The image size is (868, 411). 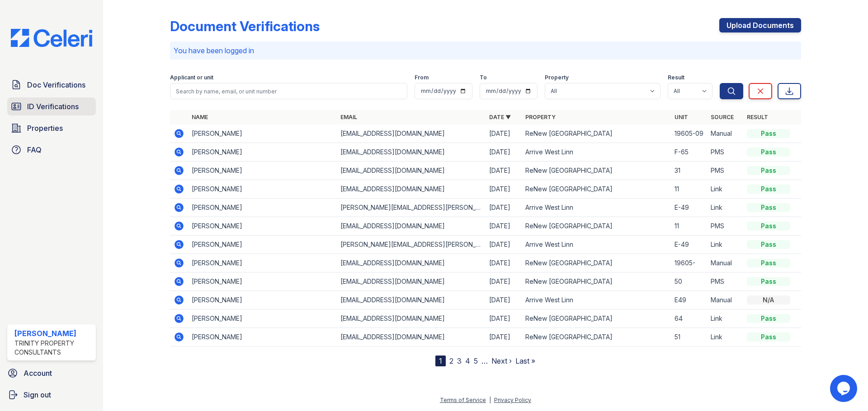 What do you see at coordinates (53, 106) in the screenshot?
I see `span: ID Verifications` at bounding box center [53, 106].